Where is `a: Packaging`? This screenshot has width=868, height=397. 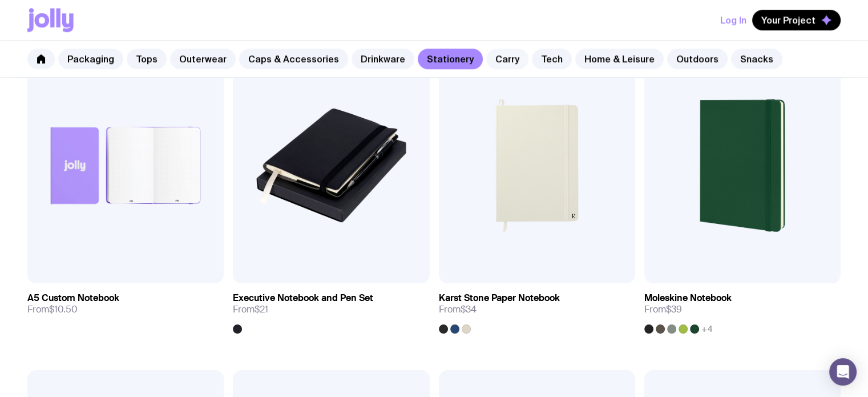
a: Packaging is located at coordinates (91, 58).